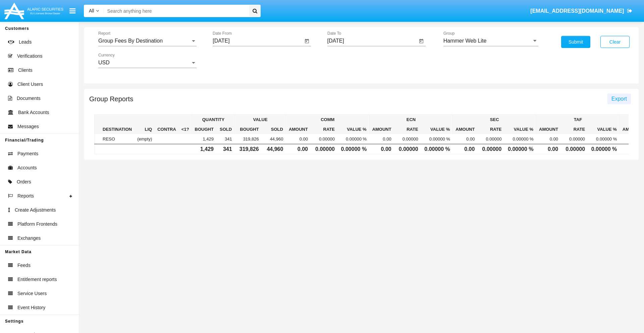 The height and width of the screenshot is (333, 644). I want to click on span: Clients, so click(25, 70).